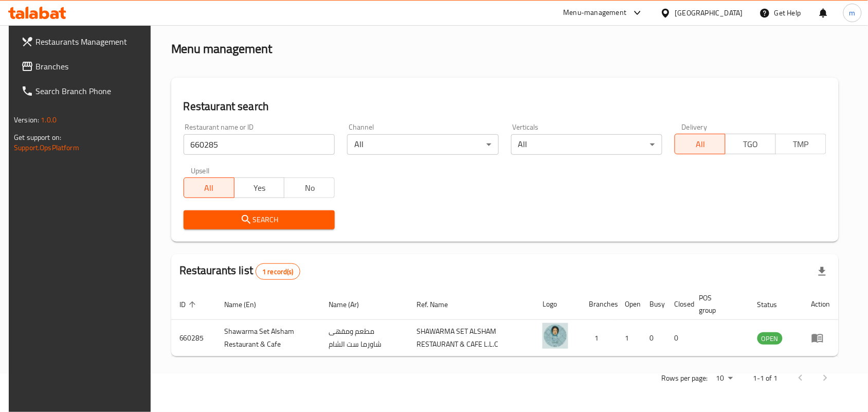  What do you see at coordinates (599, 303) in the screenshot?
I see `th: Branches` at bounding box center [599, 303].